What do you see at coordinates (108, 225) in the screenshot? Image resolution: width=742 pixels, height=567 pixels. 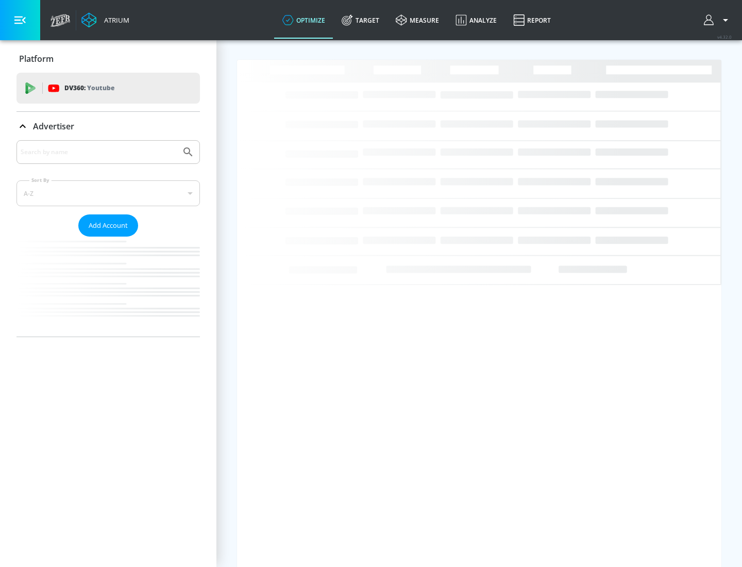 I see `span: Add Account` at bounding box center [108, 225].